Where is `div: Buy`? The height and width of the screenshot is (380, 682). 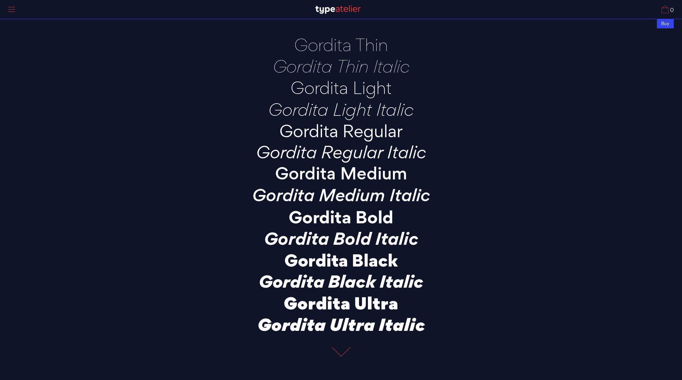 div: Buy is located at coordinates (665, 23).